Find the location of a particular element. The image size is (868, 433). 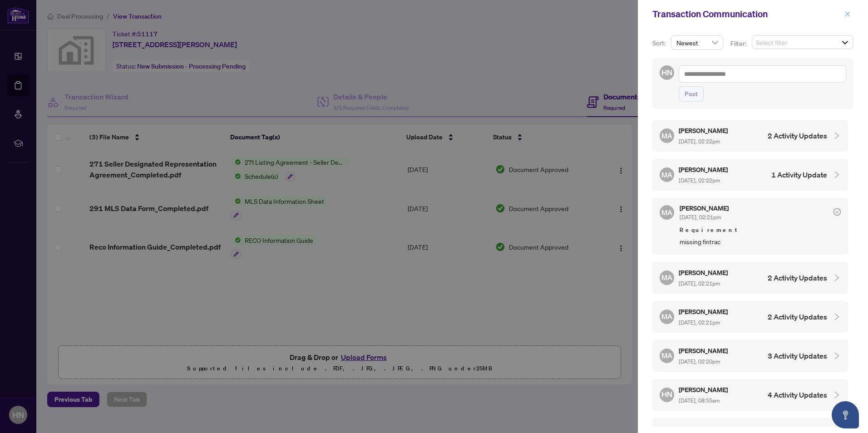

span: check-circle is located at coordinates (837, 212).